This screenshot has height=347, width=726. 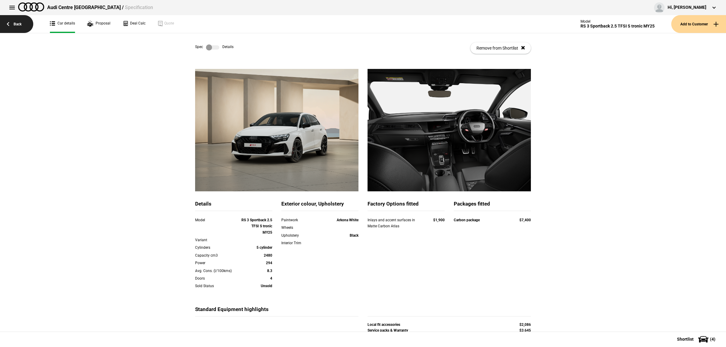 I want to click on strong: $7,400, so click(x=525, y=220).